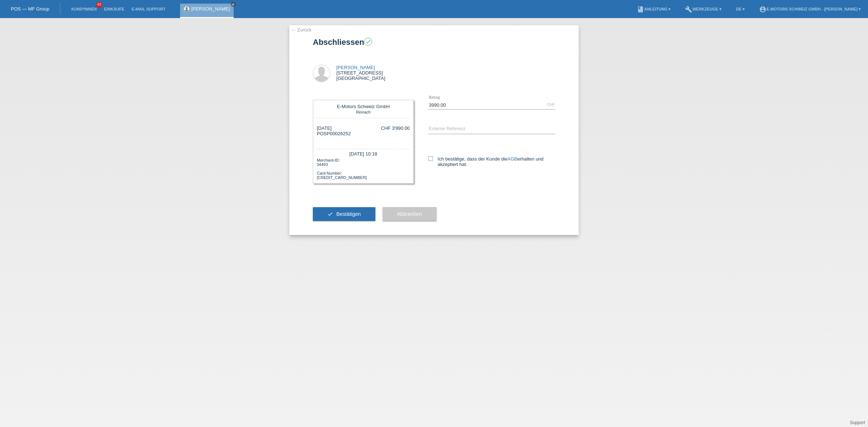 The image size is (868, 427). What do you see at coordinates (689, 9) in the screenshot?
I see `i: build` at bounding box center [689, 9].